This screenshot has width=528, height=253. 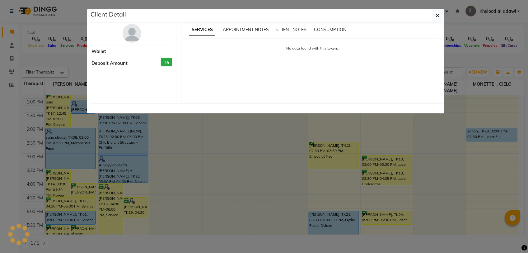 What do you see at coordinates (109, 14) in the screenshot?
I see `h5: Client Detail` at bounding box center [109, 14].